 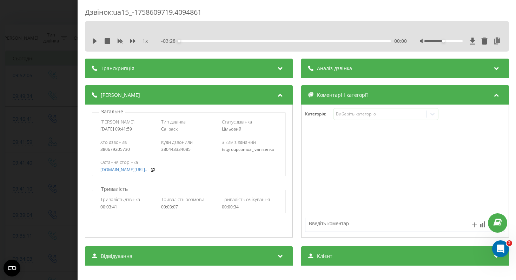 I want to click on span: - 03:28, so click(x=170, y=41).